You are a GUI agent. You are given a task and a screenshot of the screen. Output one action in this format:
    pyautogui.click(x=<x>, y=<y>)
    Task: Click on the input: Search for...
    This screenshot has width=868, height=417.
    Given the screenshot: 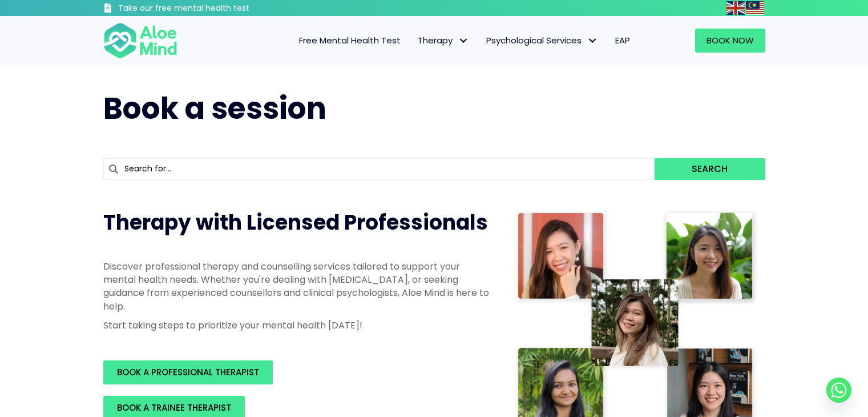 What is the action you would take?
    pyautogui.click(x=379, y=170)
    